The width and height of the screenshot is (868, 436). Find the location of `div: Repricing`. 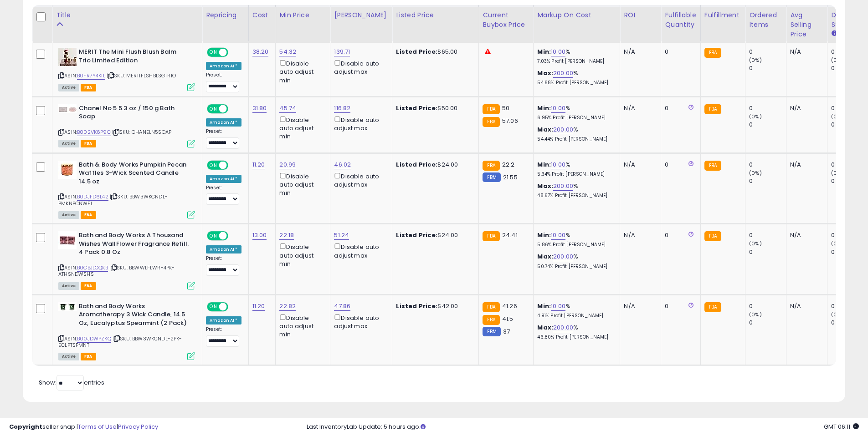

div: Repricing is located at coordinates (225, 15).